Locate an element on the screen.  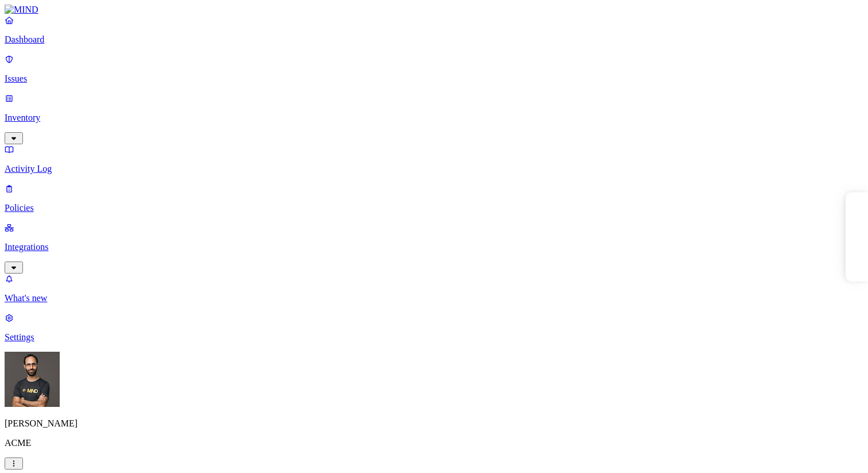
p: Integrations is located at coordinates (434, 247).